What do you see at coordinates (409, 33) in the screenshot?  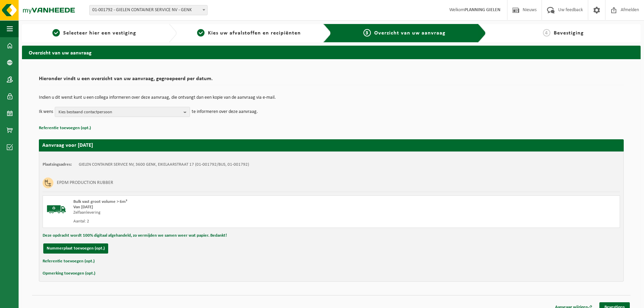 I see `span: Overzicht van uw aanvraag` at bounding box center [409, 33].